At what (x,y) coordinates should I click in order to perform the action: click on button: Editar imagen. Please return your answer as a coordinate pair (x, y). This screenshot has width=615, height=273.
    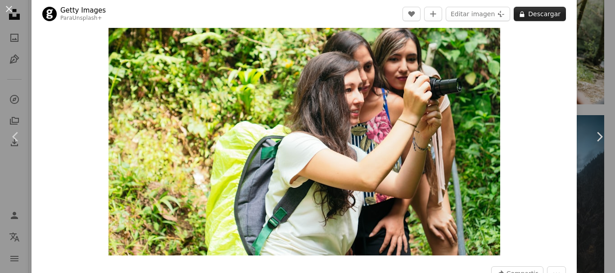
    Looking at the image, I should click on (478, 14).